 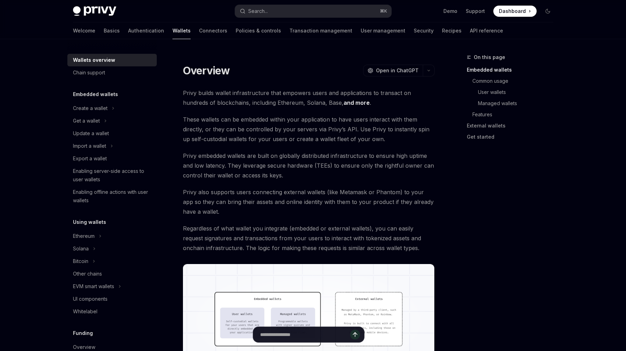 What do you see at coordinates (112, 31) in the screenshot?
I see `a: Basics` at bounding box center [112, 31].